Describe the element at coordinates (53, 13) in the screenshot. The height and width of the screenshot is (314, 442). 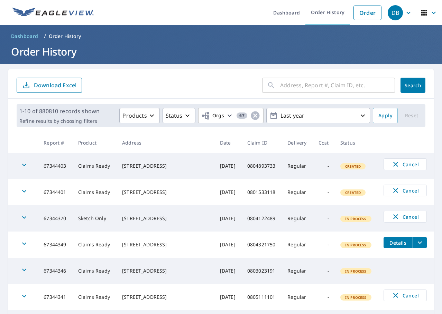
I see `img: EV Logo` at that location.